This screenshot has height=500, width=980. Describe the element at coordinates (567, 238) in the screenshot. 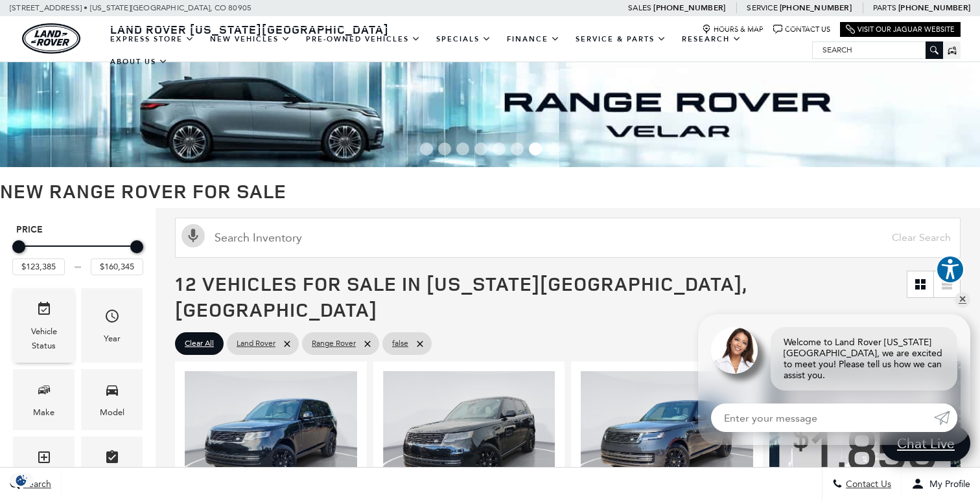

I see `input: Search Inventory` at that location.